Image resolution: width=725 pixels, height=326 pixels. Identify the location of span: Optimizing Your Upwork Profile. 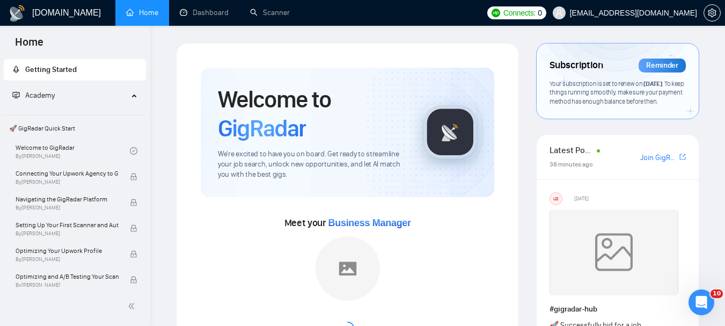
(67, 251).